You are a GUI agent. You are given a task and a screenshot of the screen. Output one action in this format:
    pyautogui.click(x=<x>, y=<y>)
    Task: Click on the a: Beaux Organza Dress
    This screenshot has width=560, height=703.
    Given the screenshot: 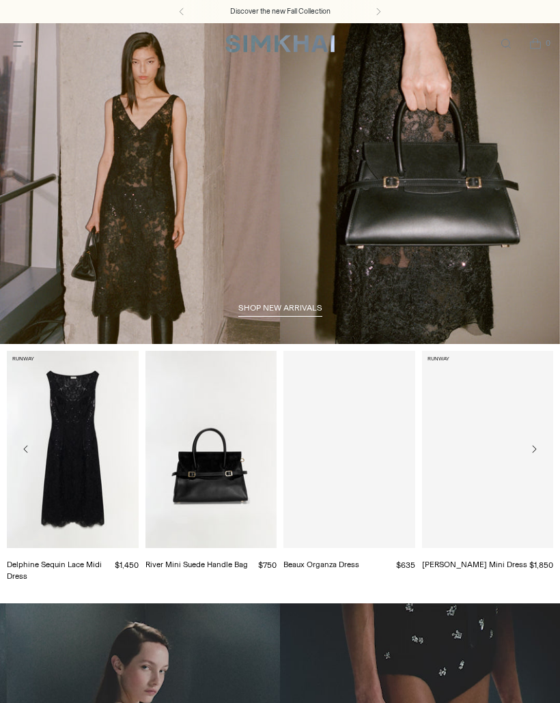 What is the action you would take?
    pyautogui.click(x=321, y=564)
    